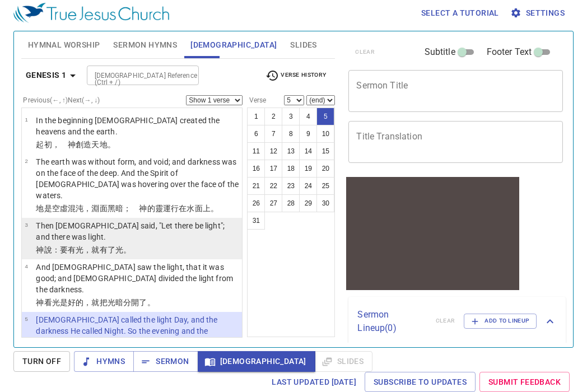 This screenshot has width=587, height=392. What do you see at coordinates (326, 203) in the screenshot?
I see `button: 30` at bounding box center [326, 203].